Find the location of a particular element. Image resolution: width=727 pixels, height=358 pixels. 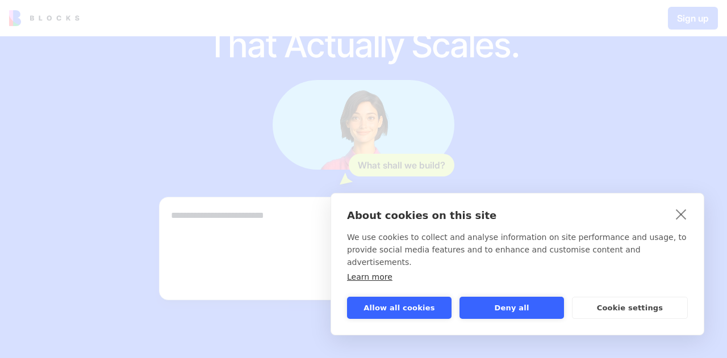

strong: About cookies on this site is located at coordinates (421, 215).